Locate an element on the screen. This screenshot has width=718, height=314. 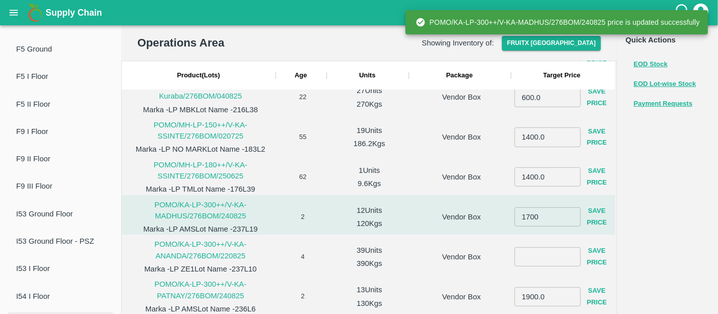
p: POMO/KA-LP-300++/V-KA-PATNAY/276BOM/240825 is located at coordinates (200, 289).